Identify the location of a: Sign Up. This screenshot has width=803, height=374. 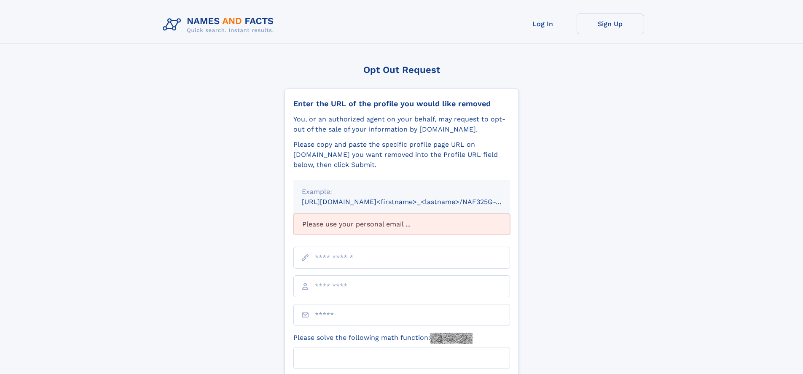
(610, 24).